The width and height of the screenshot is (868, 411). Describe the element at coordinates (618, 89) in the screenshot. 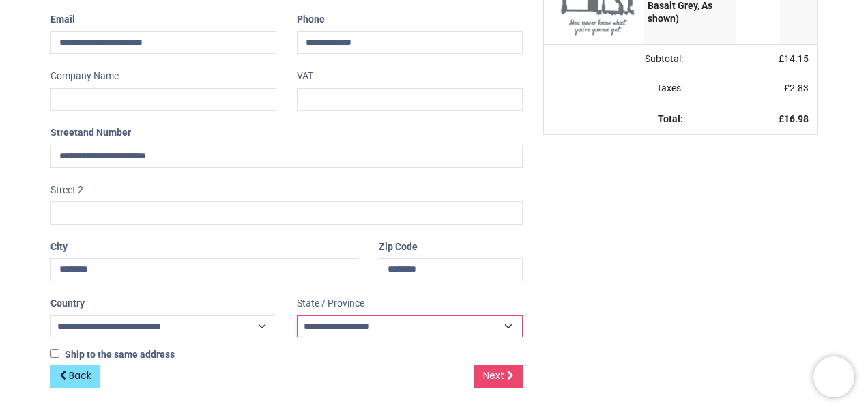

I see `td: Taxes:` at that location.